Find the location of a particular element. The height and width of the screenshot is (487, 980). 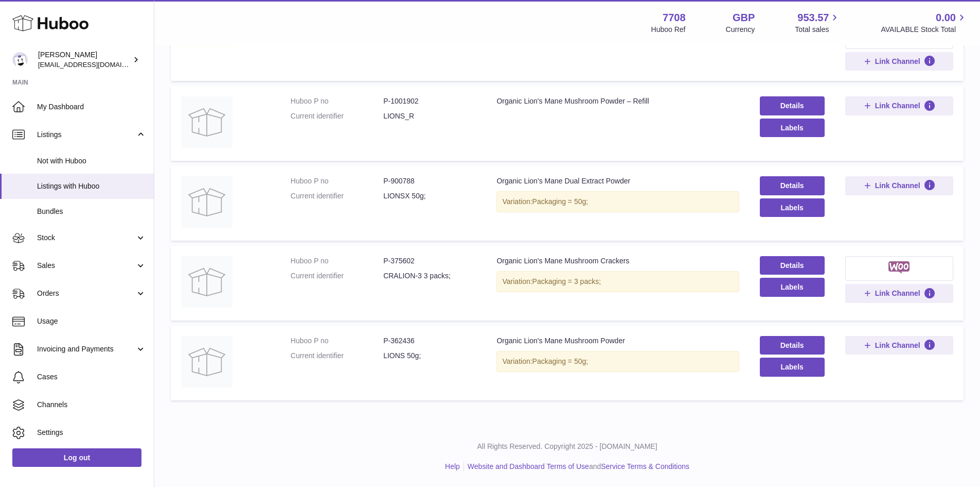

dd: P-1001902 is located at coordinates (430, 101).